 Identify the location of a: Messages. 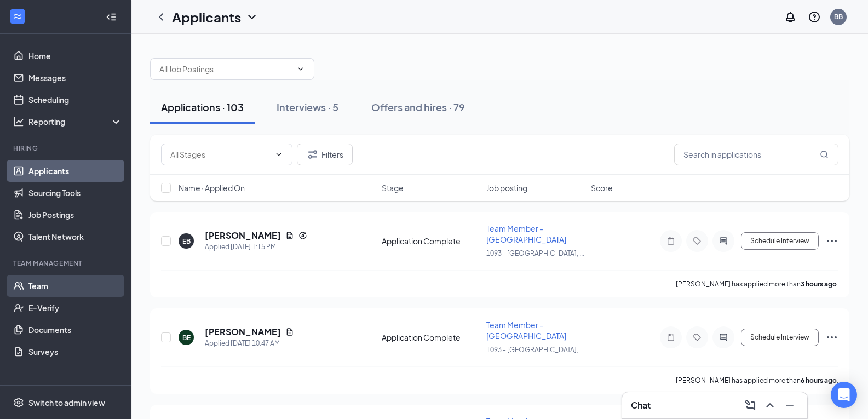
(75, 78).